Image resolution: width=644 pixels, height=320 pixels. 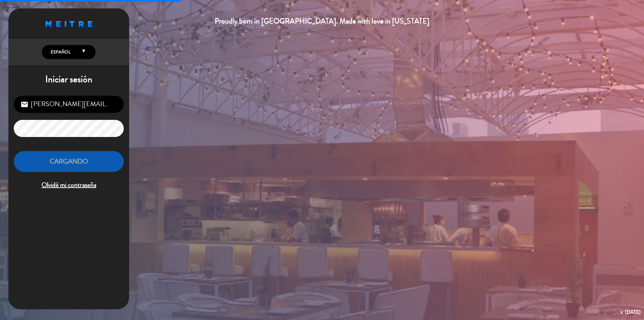 What do you see at coordinates (24, 129) in the screenshot?
I see `i: lock` at bounding box center [24, 129].